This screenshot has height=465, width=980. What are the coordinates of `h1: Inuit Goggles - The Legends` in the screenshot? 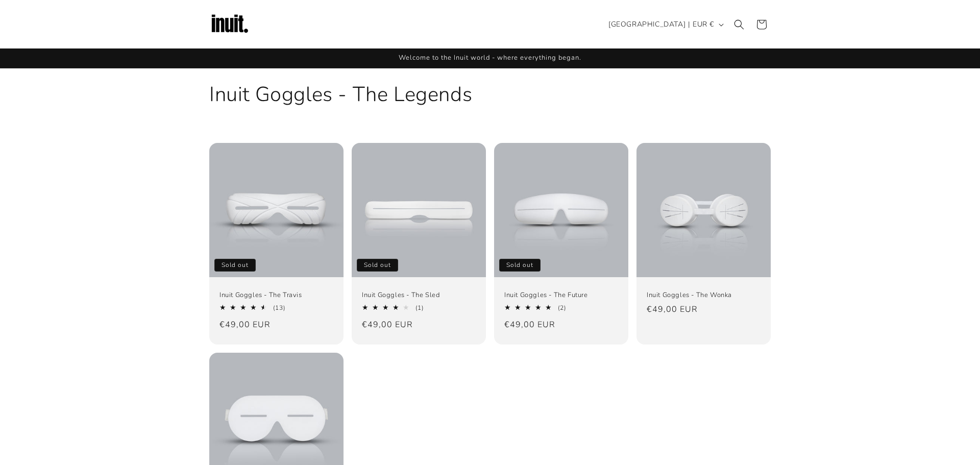 It's located at (490, 94).